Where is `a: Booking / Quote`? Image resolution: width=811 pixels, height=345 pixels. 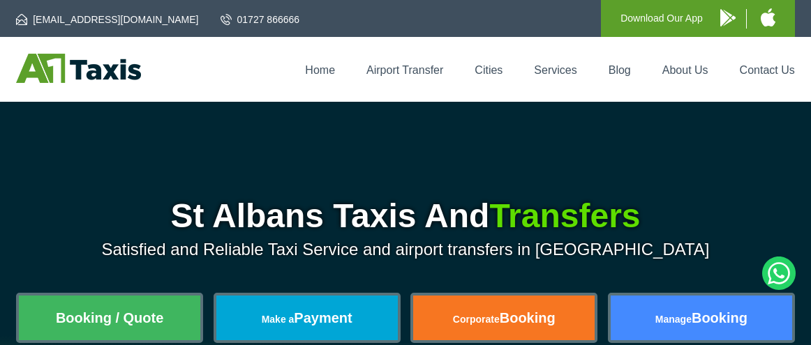 a: Booking / Quote is located at coordinates (110, 318).